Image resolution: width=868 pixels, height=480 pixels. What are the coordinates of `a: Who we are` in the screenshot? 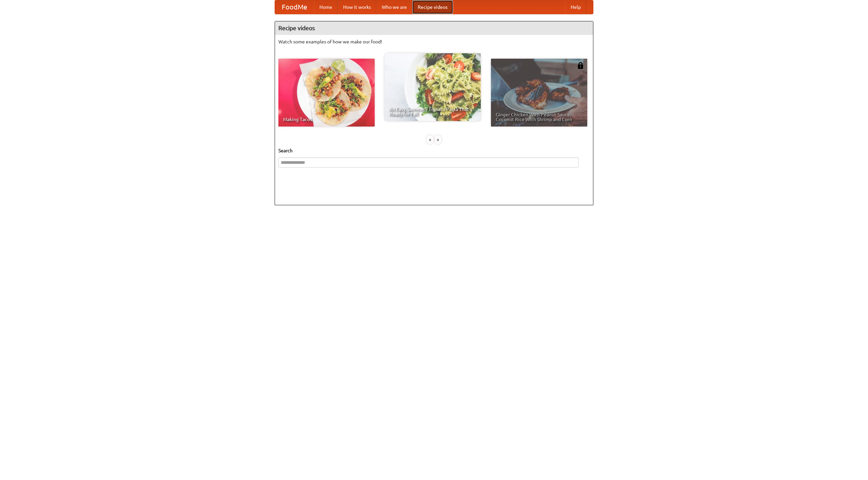 It's located at (394, 7).